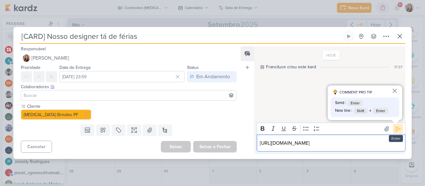 The height and width of the screenshot is (186, 425). I want to click on div: Colaboradores, so click(129, 87).